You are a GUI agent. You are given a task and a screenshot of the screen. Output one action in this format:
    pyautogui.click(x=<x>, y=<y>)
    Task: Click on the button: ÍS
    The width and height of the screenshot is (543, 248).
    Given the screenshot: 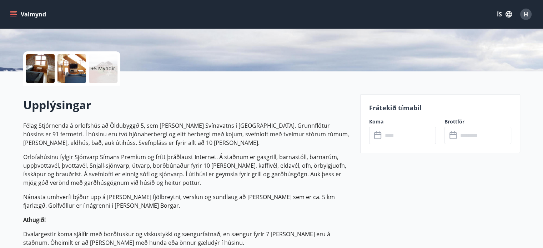 What is the action you would take?
    pyautogui.click(x=504, y=14)
    